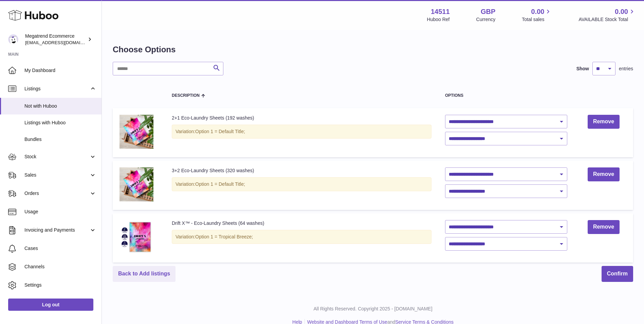 The height and width of the screenshot is (324, 644). I want to click on span: Invoicing and Payments, so click(57, 230).